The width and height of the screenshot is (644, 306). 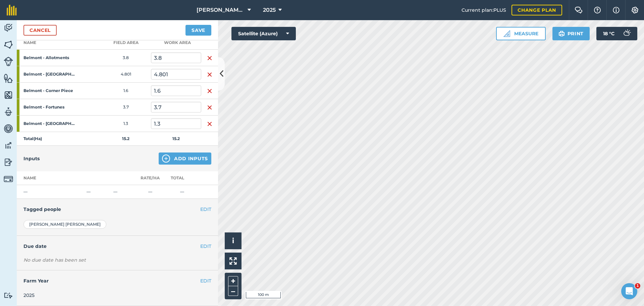 What do you see at coordinates (233, 241) in the screenshot?
I see `button: i` at bounding box center [233, 241].